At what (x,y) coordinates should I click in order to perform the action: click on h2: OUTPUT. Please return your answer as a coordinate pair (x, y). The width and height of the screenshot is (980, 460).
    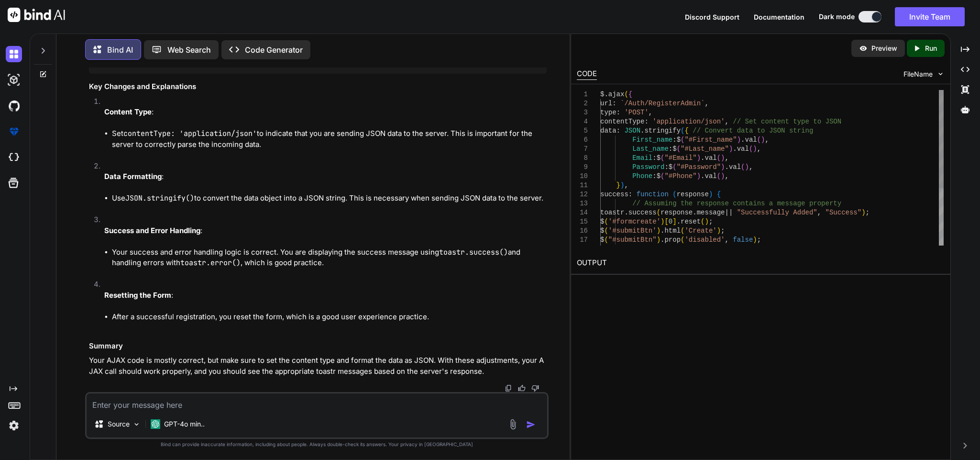
    Looking at the image, I should click on (761, 262).